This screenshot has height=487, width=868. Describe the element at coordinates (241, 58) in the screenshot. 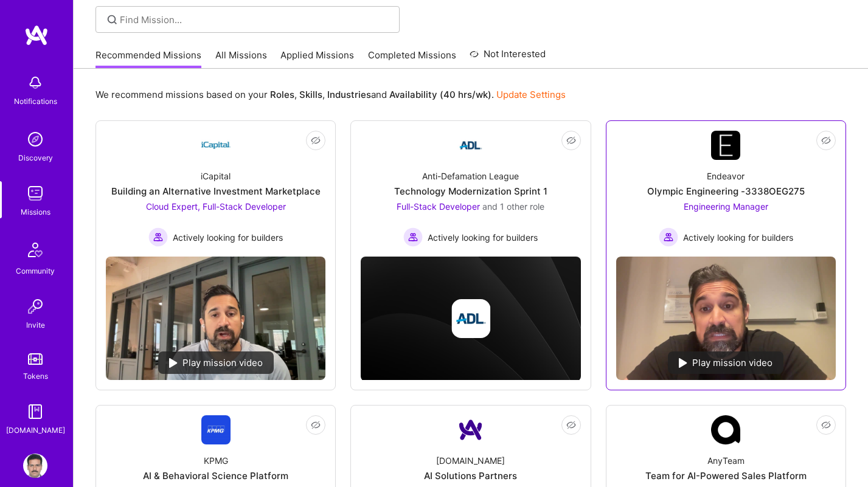

I see `a: All Missions` at that location.